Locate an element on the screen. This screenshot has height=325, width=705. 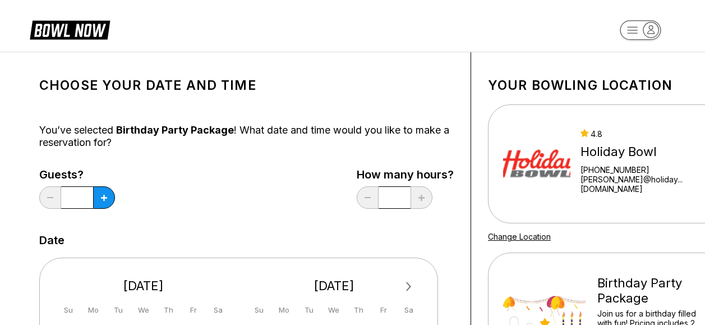
div: You’ve selected ! What date and time would you like to make a reservation for? is located at coordinates (246, 136).